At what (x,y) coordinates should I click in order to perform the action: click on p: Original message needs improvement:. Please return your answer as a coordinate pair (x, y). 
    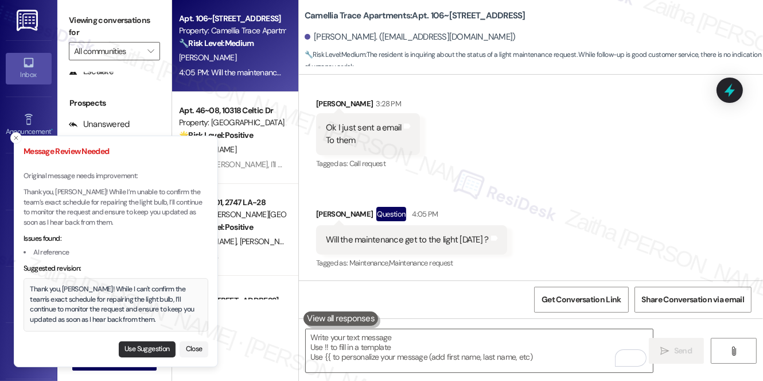
    Looking at the image, I should click on (116, 176).